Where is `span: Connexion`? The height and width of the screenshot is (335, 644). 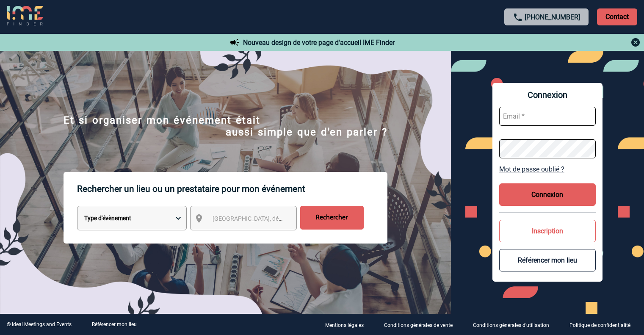
span: Connexion is located at coordinates (547, 95).